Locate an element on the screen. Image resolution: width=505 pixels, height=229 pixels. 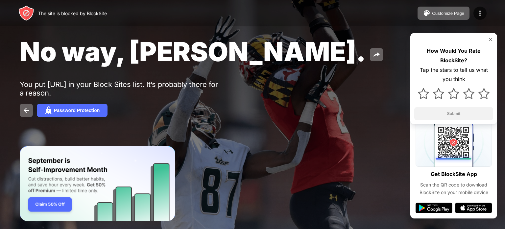
img: google-play.svg is located at coordinates (434, 208).